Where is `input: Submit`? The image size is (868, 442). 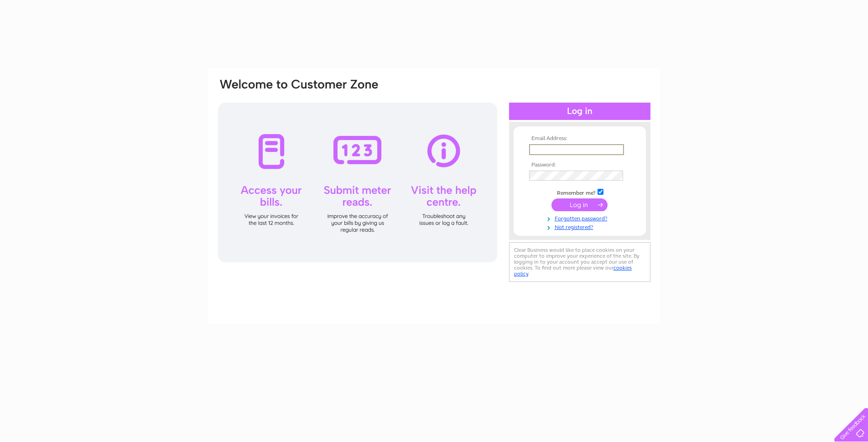 input: Submit is located at coordinates (580, 205).